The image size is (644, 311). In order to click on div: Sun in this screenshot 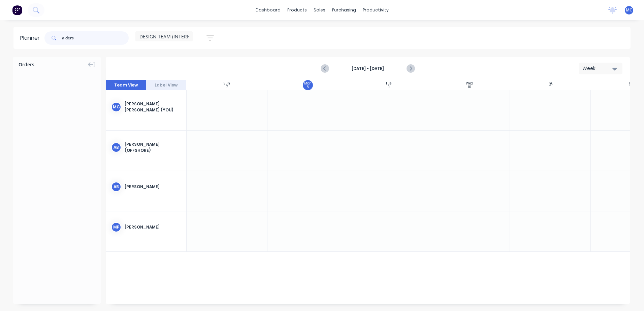, I will do `click(227, 83)`.